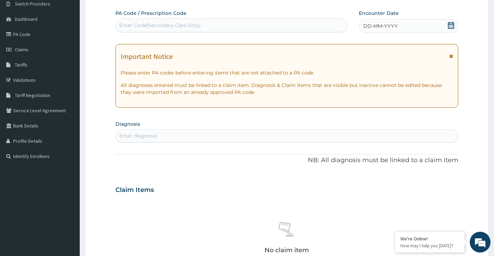 This screenshot has height=256, width=494. What do you see at coordinates (147, 57) in the screenshot?
I see `h1: Important Notice` at bounding box center [147, 57].